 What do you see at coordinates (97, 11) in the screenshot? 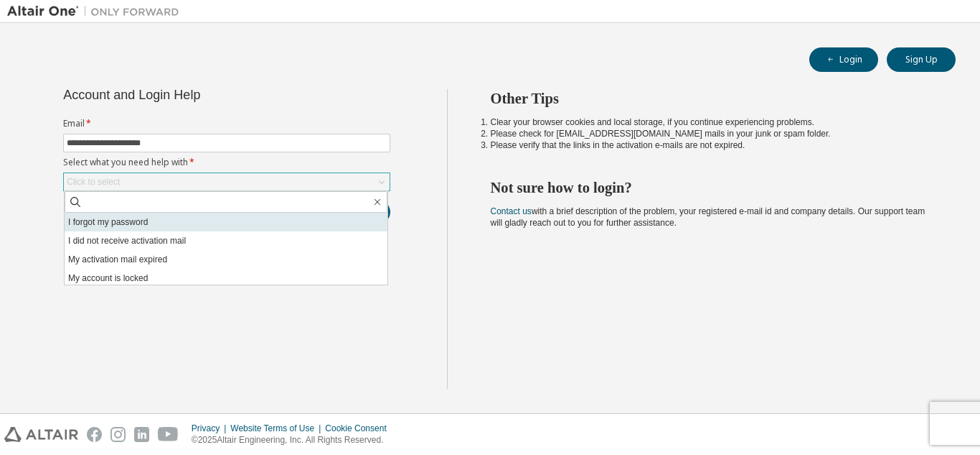
I see `img: Altair One` at bounding box center [97, 11].